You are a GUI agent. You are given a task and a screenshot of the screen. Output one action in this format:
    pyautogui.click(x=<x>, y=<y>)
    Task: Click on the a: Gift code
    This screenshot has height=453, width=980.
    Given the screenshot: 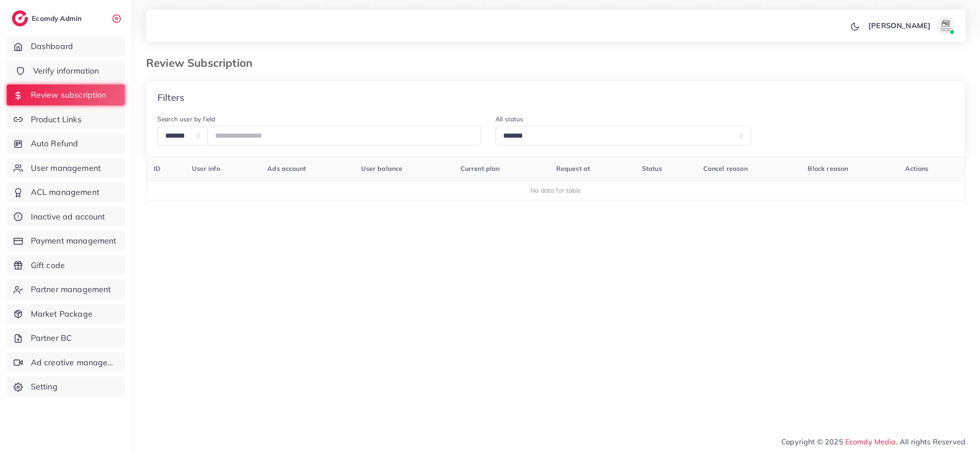 What is the action you would take?
    pyautogui.click(x=66, y=265)
    